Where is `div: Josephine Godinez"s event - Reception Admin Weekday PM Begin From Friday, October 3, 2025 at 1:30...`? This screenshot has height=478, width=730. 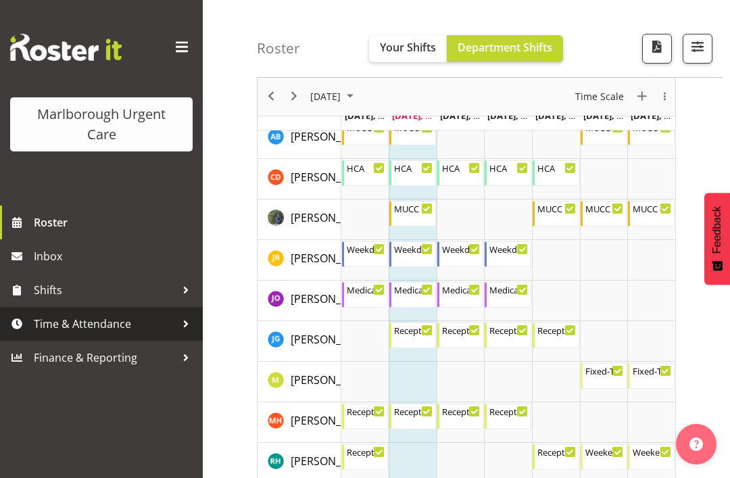
div: Josephine Godinez"s event - Reception Admin Weekday PM Begin From Friday, October 3, 2025 at 1:30... is located at coordinates (556, 335).